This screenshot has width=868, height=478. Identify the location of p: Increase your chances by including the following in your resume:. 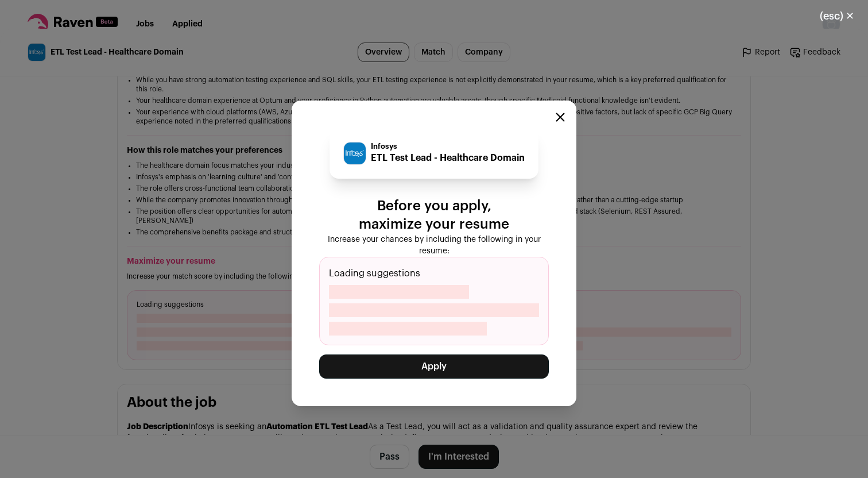
(434, 245).